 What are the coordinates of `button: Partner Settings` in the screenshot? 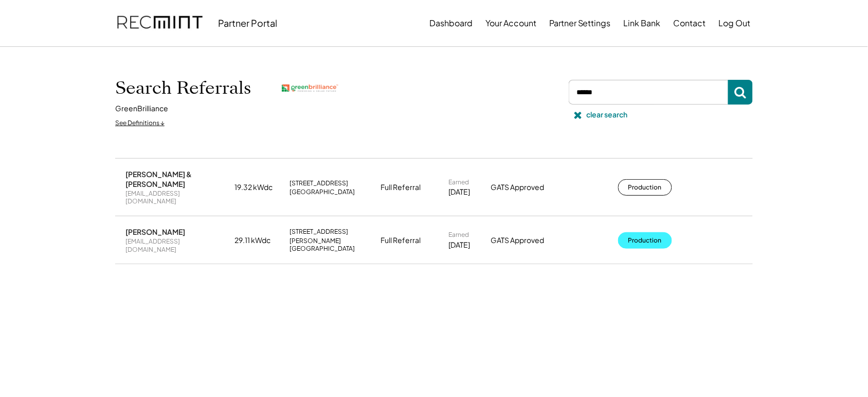 It's located at (580, 23).